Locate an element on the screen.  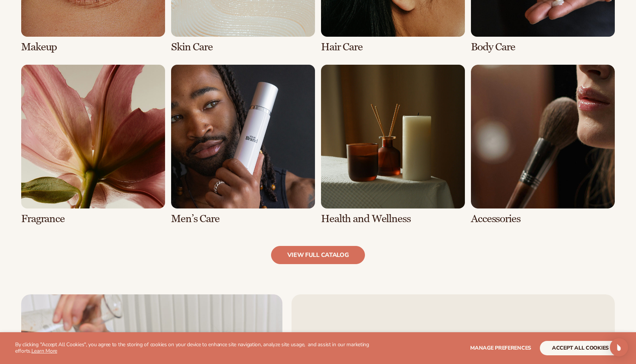
div: 8 / 8 is located at coordinates (543, 144).